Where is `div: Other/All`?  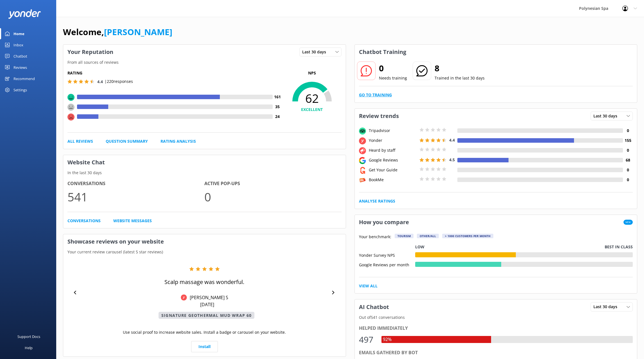
div: Other/All is located at coordinates (428, 236).